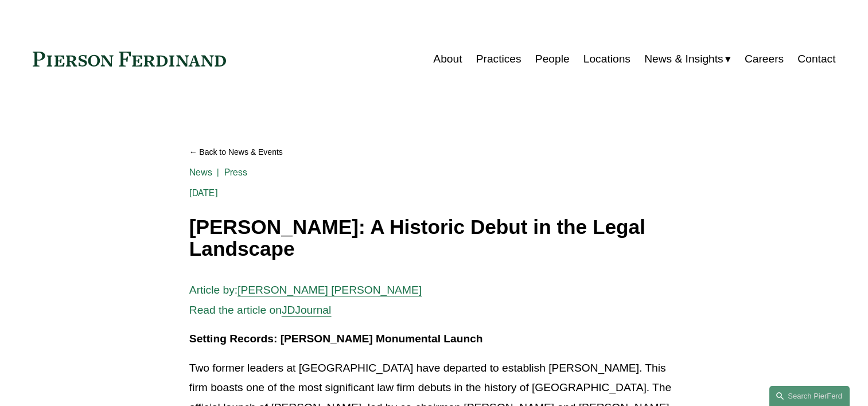 Image resolution: width=868 pixels, height=406 pixels. What do you see at coordinates (213, 290) in the screenshot?
I see `span: Article by:` at bounding box center [213, 290].